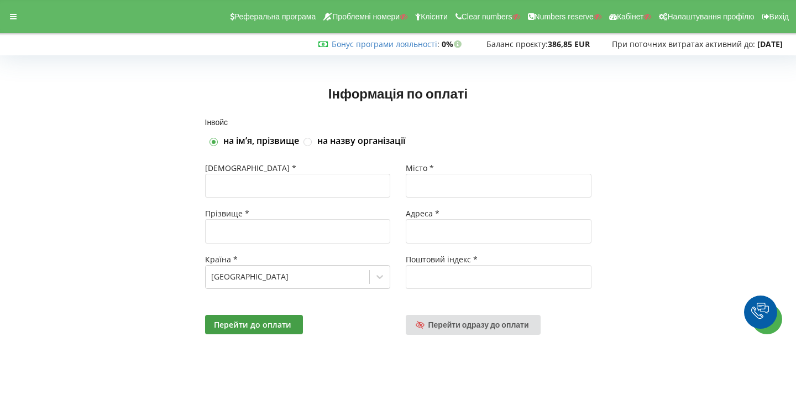 Image resolution: width=796 pixels, height=409 pixels. I want to click on span: Реферальна програма, so click(275, 17).